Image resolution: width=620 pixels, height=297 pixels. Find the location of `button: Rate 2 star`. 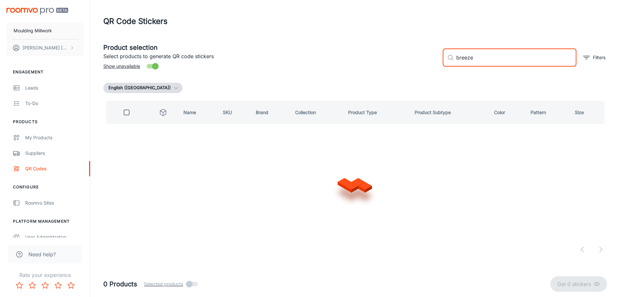

button: Rate 2 star is located at coordinates (32, 285).